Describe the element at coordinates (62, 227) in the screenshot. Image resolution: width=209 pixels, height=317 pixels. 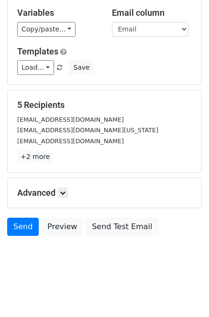
I see `a: Preview` at that location.